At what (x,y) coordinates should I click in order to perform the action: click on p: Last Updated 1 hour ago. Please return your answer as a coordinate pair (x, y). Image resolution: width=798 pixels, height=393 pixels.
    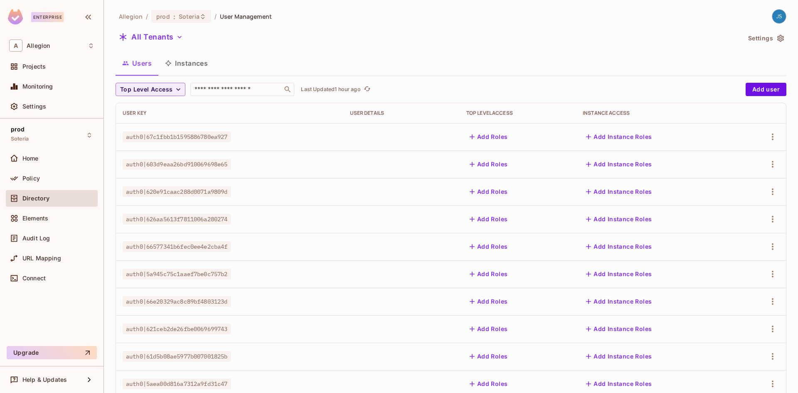
    Looking at the image, I should click on (330, 89).